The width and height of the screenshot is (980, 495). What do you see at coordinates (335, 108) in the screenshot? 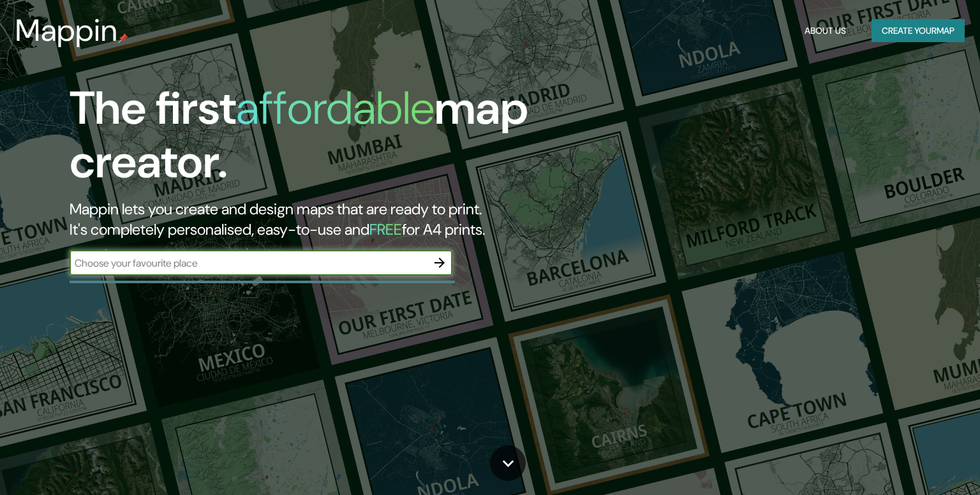
I see `h1: affordable` at bounding box center [335, 108].